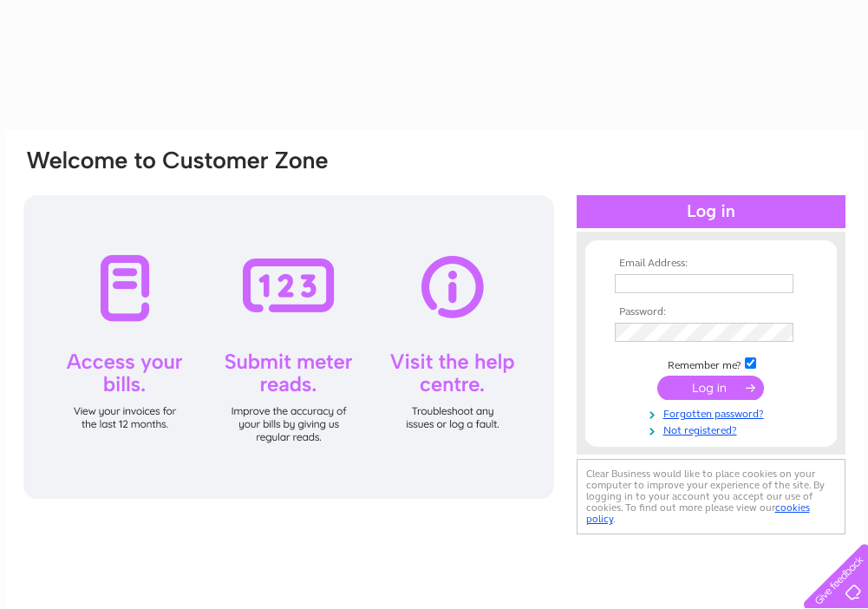 This screenshot has height=609, width=868. What do you see at coordinates (711, 496) in the screenshot?
I see `div: Clear Business would like to place cookies on your computer to improve your experience of the sit...` at bounding box center [711, 496].